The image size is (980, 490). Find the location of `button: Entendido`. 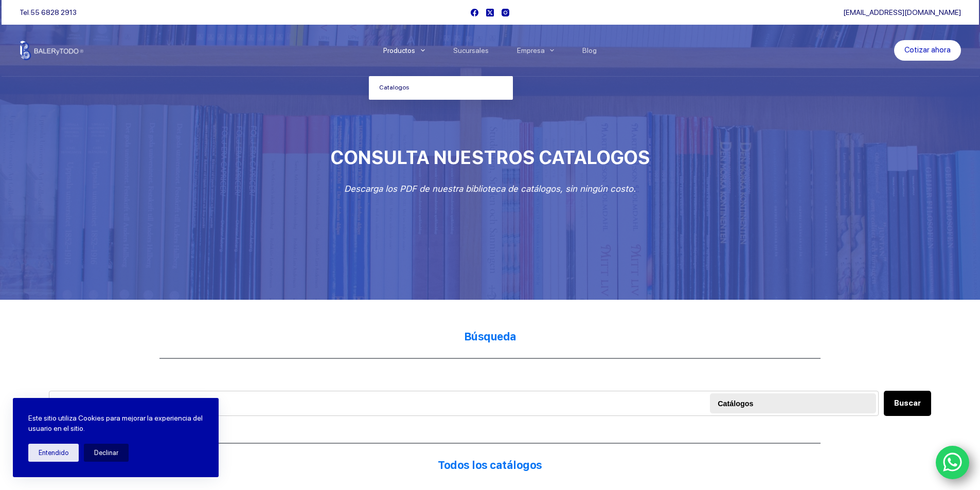

button: Entendido is located at coordinates (53, 452).